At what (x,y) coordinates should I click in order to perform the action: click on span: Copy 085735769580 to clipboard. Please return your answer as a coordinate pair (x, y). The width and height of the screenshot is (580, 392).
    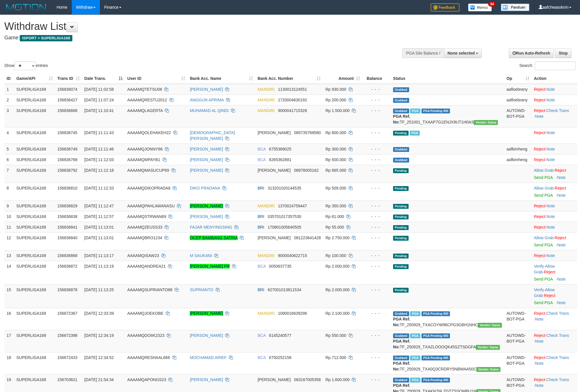
    Looking at the image, I should click on (307, 133).